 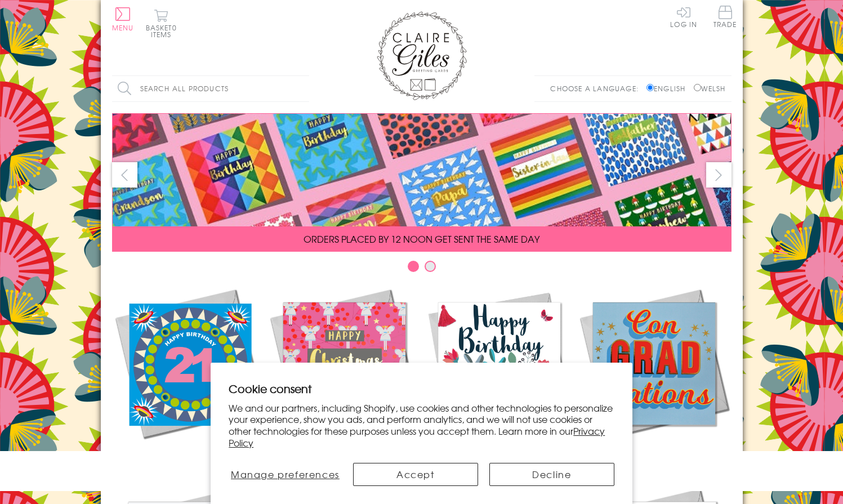 What do you see at coordinates (210, 88) in the screenshot?
I see `input: Search all products` at bounding box center [210, 88].